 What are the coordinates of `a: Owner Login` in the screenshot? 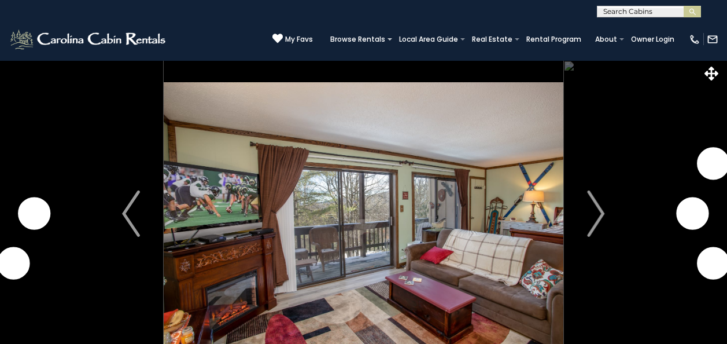 It's located at (653, 39).